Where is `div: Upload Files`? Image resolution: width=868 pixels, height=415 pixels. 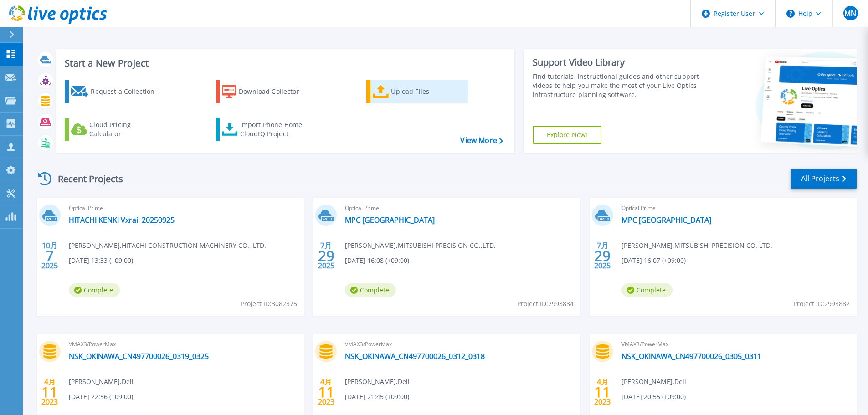 div: Upload Files is located at coordinates (427, 91).